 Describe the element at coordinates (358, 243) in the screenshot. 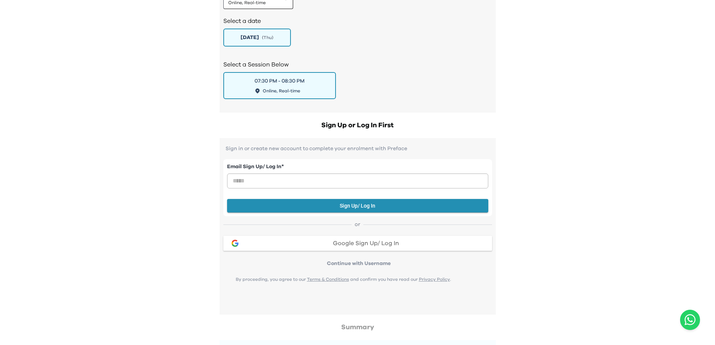

I see `a: google loginGoogle Sign Up/ Log In` at that location.